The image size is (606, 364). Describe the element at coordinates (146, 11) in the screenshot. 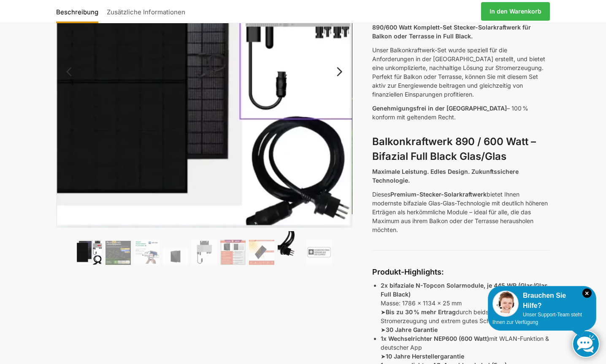

I see `a: Zusätzliche Informationen` at that location.